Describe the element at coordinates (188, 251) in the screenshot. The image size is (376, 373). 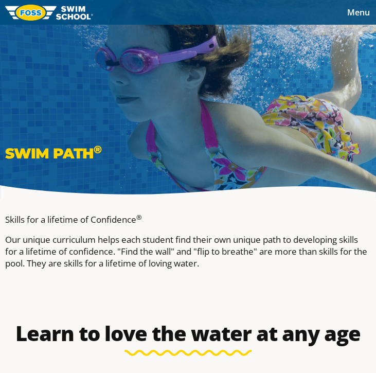
I see `p: Our unique curriculum helps each student find their own unique path to developing skills for a li...` at that location.